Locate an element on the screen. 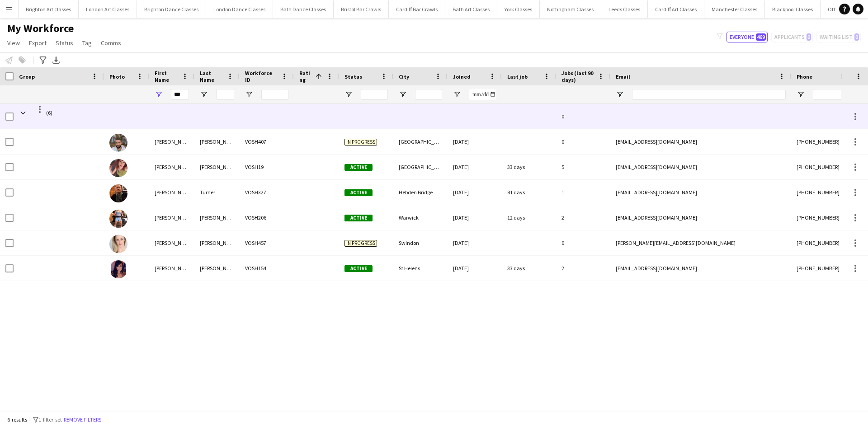 The image size is (868, 427). span: Status is located at coordinates (64, 43).